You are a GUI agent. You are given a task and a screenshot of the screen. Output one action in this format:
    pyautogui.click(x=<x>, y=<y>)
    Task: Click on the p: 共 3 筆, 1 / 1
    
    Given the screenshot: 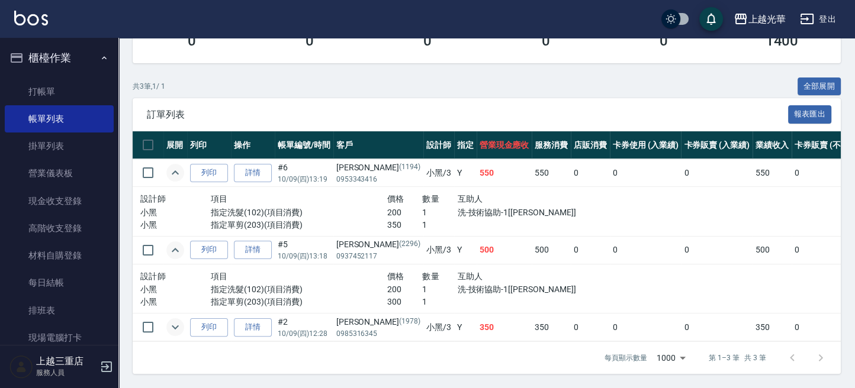 What is the action you would take?
    pyautogui.click(x=149, y=86)
    